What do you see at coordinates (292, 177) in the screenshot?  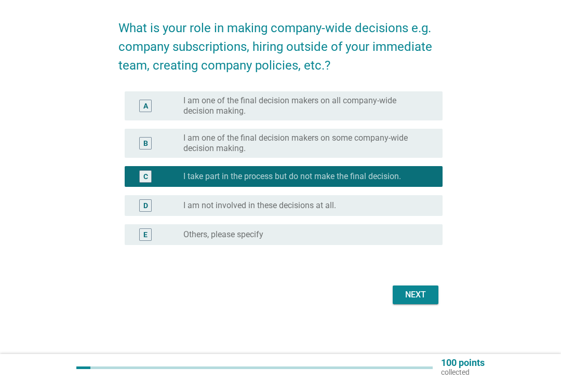 I see `label: I take part in the process but do not make the final decision.` at bounding box center [292, 177].